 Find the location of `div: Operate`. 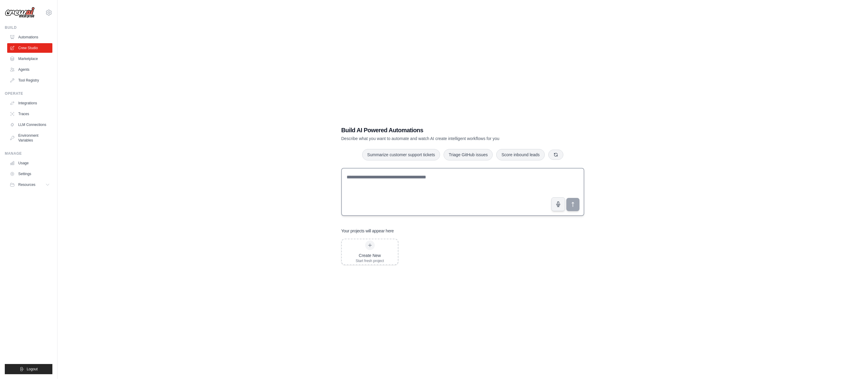

div: Operate is located at coordinates (29, 93).